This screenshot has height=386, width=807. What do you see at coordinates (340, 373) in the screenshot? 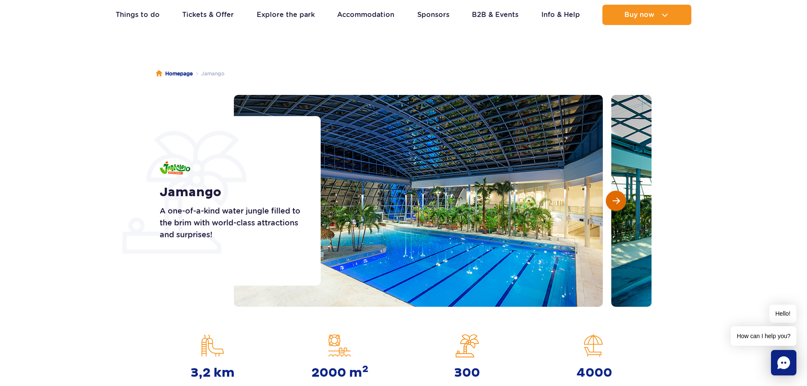
I see `strong: 2000 m` at bounding box center [340, 373].